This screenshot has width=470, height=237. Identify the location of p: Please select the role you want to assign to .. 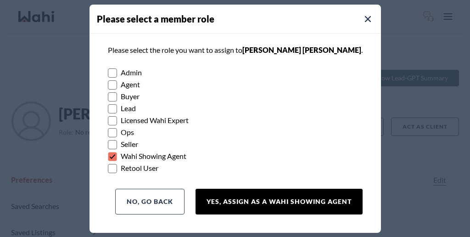
(235, 50).